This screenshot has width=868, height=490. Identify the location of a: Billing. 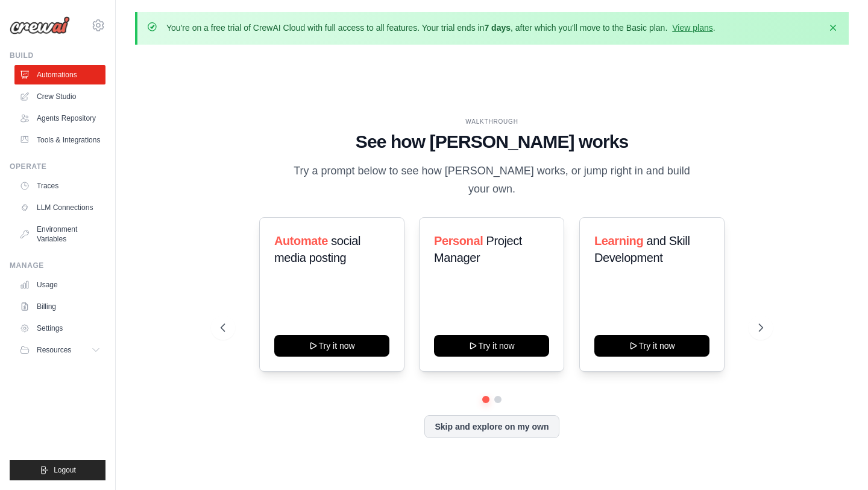
(59, 306).